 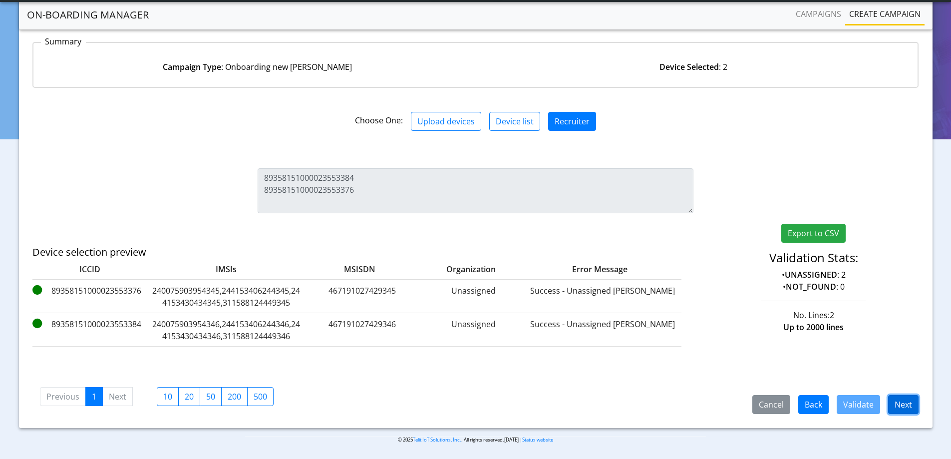 What do you see at coordinates (813, 287) in the screenshot?
I see `p: • : 0` at bounding box center [813, 287].